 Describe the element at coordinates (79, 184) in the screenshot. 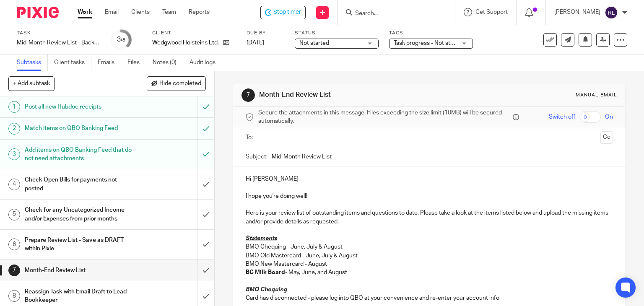

I see `h1: Check Open Bills for payments not posted` at that location.